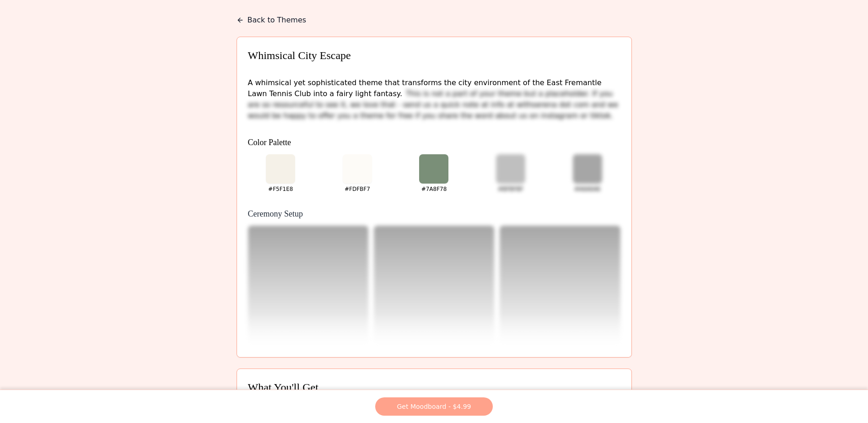 The image size is (868, 423). What do you see at coordinates (435, 214) in the screenshot?
I see `h4: Ceremony Setup` at bounding box center [435, 214].